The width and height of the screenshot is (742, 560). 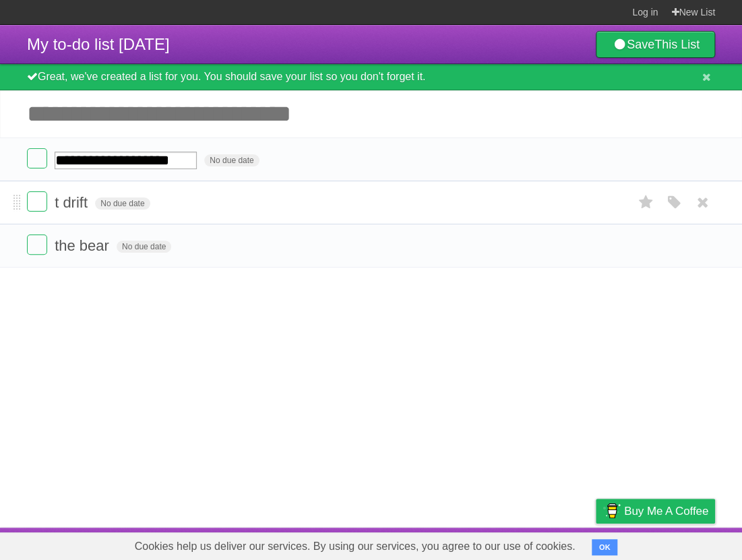 What do you see at coordinates (431, 544) in the screenshot?
I see `a: About` at bounding box center [431, 544].